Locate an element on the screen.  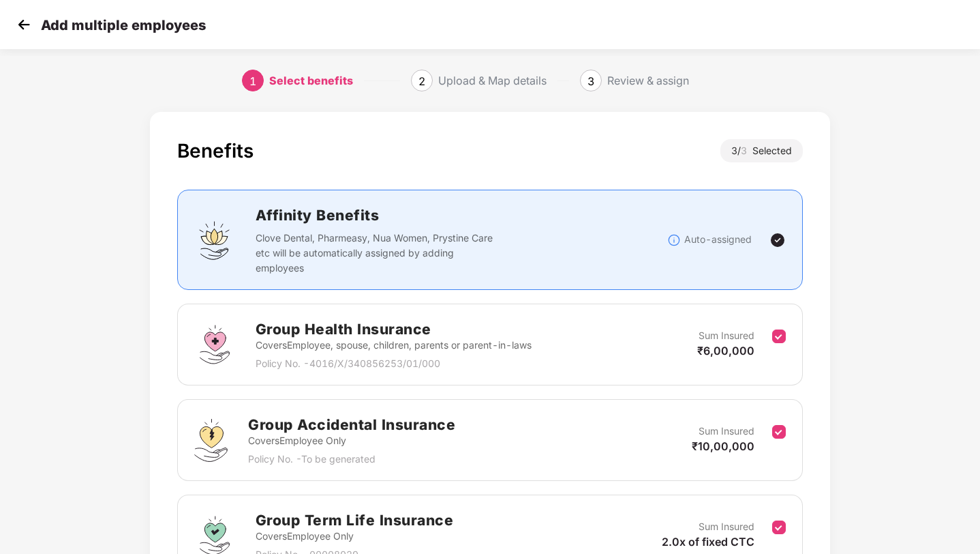
p: Add multiple employees is located at coordinates (124, 25).